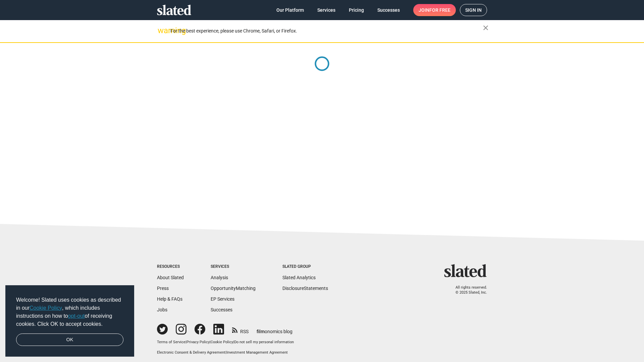 The image size is (644, 362). I want to click on span: film, so click(261, 332).